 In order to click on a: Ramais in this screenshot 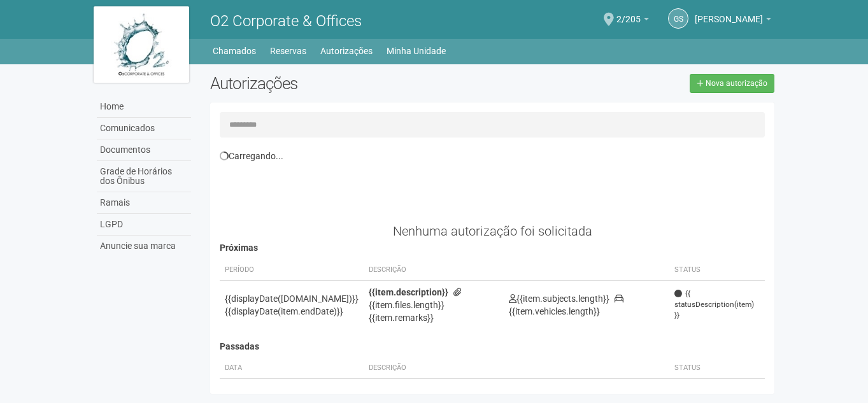, I will do `click(144, 203)`.